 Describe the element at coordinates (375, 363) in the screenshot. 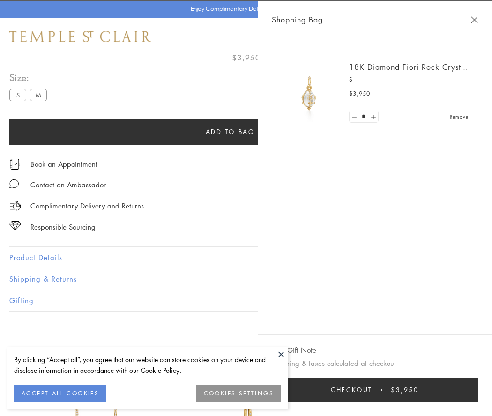

I see `p: Shipping & taxes calculated at checkout` at that location.